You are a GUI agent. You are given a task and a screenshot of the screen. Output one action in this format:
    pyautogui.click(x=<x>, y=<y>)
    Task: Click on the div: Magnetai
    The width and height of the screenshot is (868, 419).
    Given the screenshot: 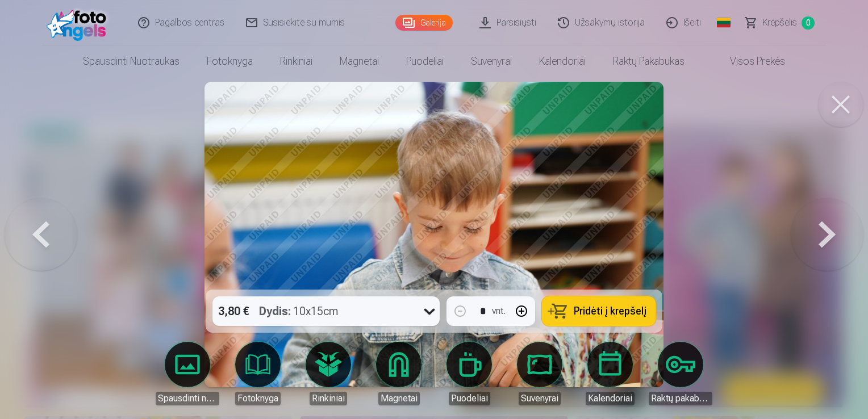 What is the action you would take?
    pyautogui.click(x=399, y=399)
    